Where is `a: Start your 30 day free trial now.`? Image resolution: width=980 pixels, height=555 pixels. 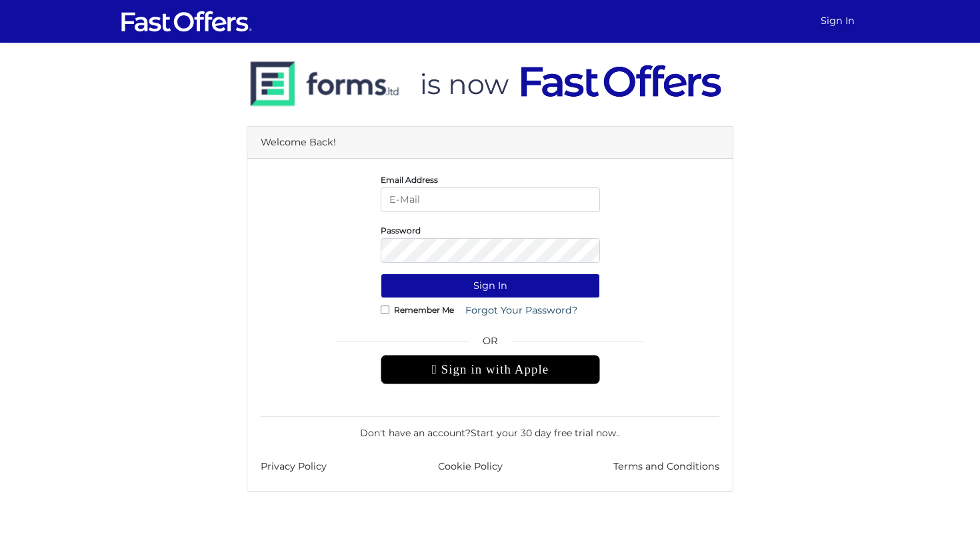
a: Start your 30 day free trial now. is located at coordinates (544, 433).